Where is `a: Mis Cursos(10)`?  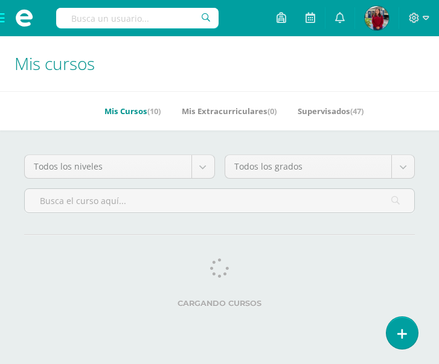 a: Mis Cursos(10) is located at coordinates (132, 111).